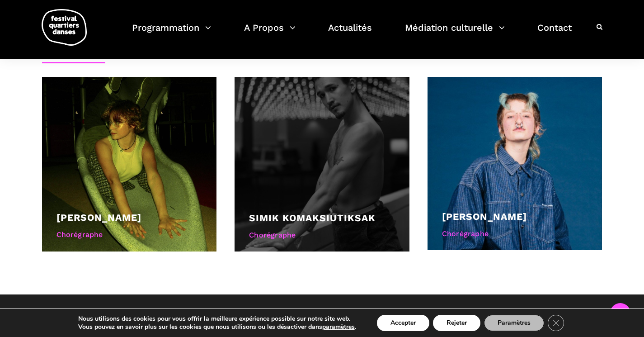 The height and width of the screenshot is (337, 644). I want to click on p: Vous pouvez en savoir plus sur les cookies que nous utilisons ou les désactiver dans ., so click(217, 327).